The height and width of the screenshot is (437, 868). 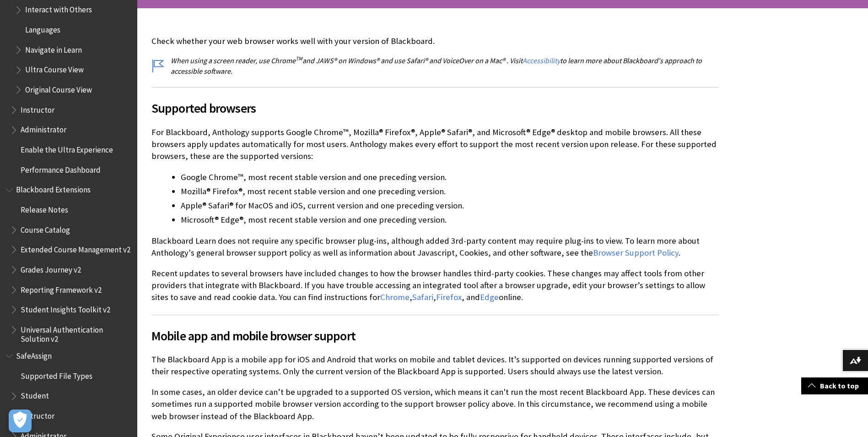 I want to click on span: Administrator, so click(x=44, y=128).